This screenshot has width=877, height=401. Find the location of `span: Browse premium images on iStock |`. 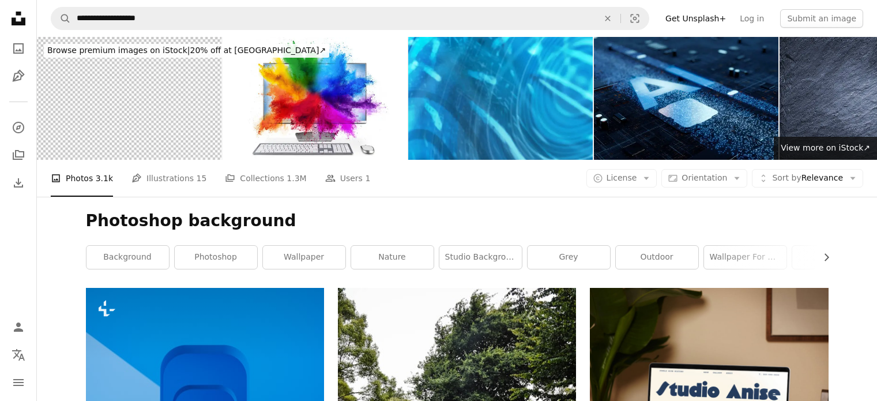

span: Browse premium images on iStock | is located at coordinates (118, 50).